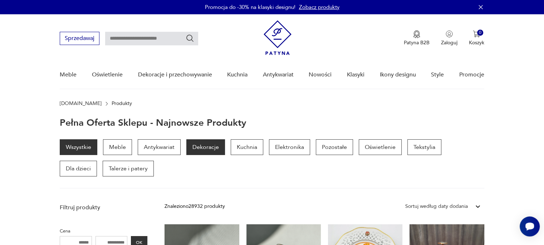 Image resolution: width=544 pixels, height=245 pixels. Describe the element at coordinates (436, 207) in the screenshot. I see `div: Sortuj według daty dodania` at that location.